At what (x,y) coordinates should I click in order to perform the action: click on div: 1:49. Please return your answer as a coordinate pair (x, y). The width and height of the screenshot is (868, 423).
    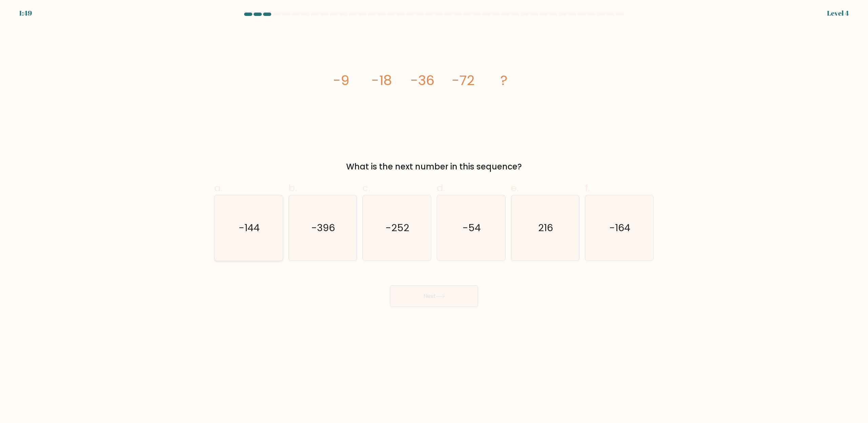
    Looking at the image, I should click on (25, 13).